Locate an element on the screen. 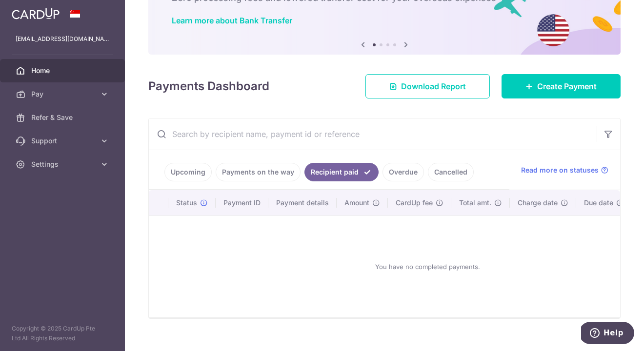  a: Recipient paid is located at coordinates (341, 172).